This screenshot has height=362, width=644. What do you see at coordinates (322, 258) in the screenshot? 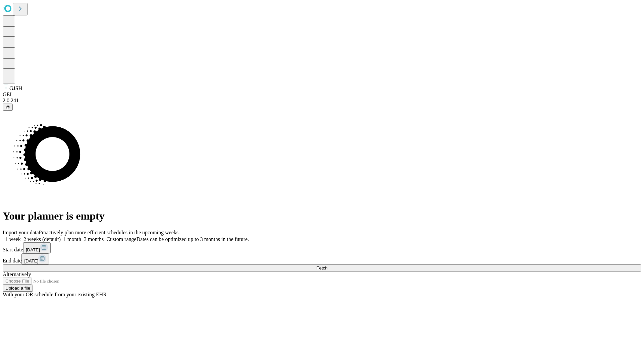
I see `div: End date` at bounding box center [322, 258].